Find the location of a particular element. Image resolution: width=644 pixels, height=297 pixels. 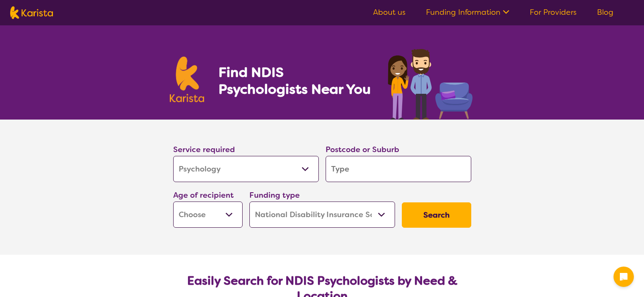

a: Blog is located at coordinates (605, 12).